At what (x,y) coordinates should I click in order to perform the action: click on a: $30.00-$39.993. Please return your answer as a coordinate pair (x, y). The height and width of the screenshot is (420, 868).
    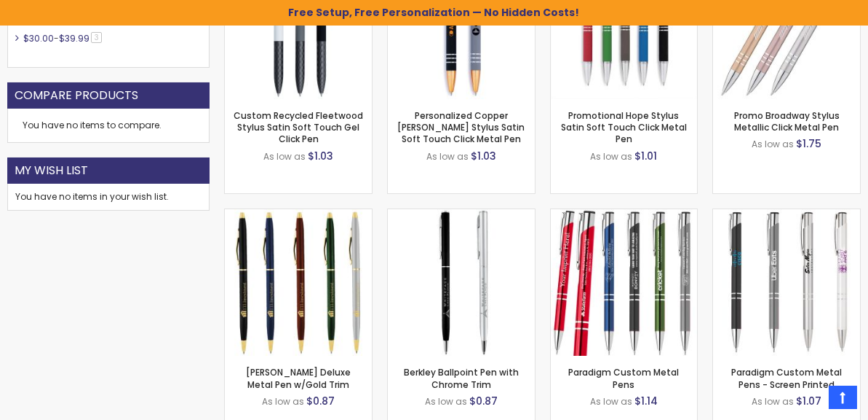
    Looking at the image, I should click on (63, 38).